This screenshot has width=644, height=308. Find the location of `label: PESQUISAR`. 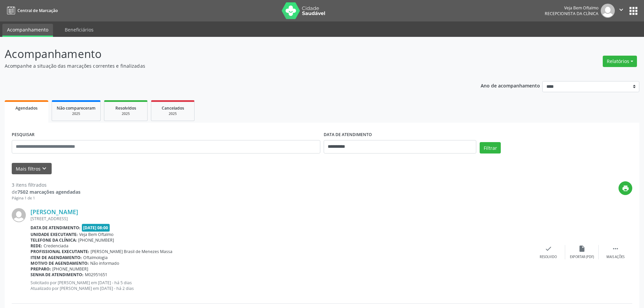

label: PESQUISAR is located at coordinates (23, 135).